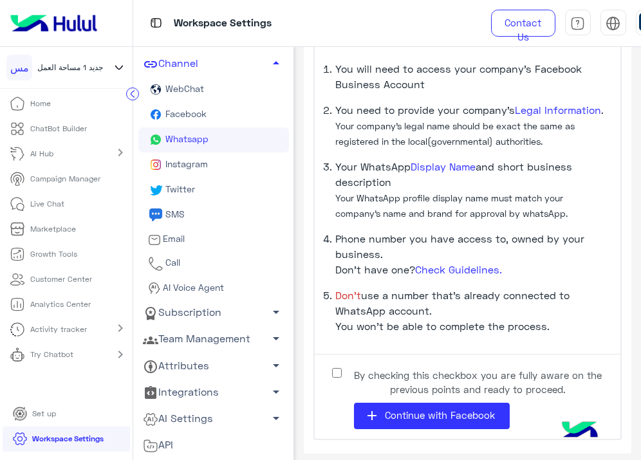 This screenshot has height=460, width=641. What do you see at coordinates (458, 269) in the screenshot?
I see `a: Check Guidelines.` at bounding box center [458, 269].